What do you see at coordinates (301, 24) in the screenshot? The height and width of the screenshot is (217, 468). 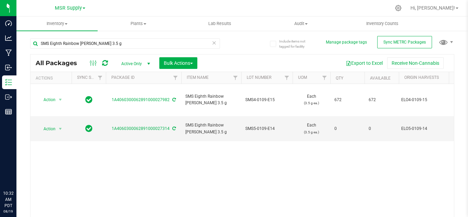 I see `a: Audit` at bounding box center [301, 24].